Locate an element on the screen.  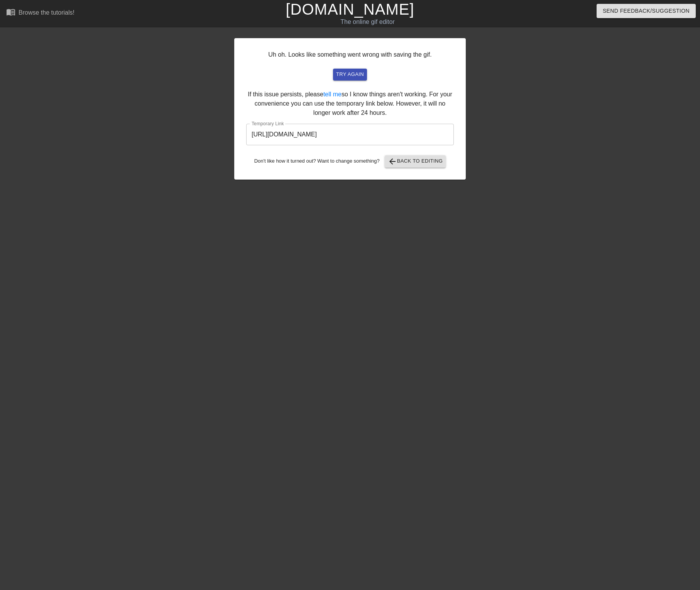
span: try again is located at coordinates (350, 75).